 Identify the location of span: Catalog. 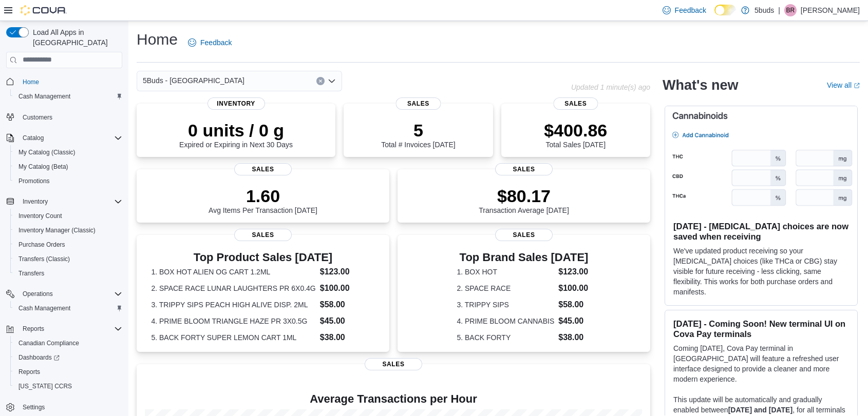
(70, 138).